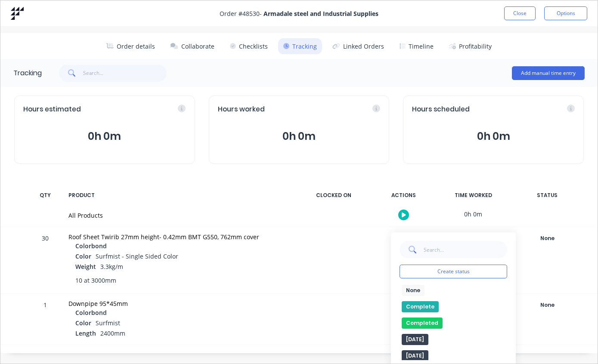 This screenshot has width=598, height=364. I want to click on button: Order details, so click(131, 46).